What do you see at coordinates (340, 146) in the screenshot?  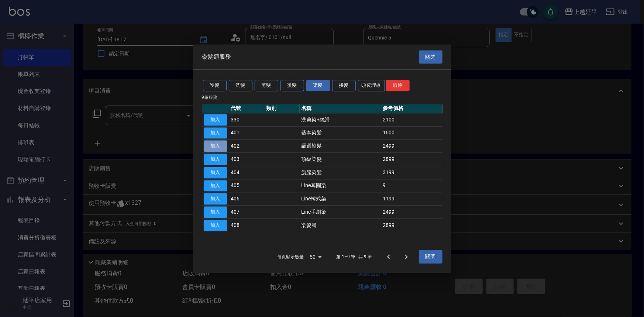 I see `td: 嚴選染髮` at bounding box center [340, 146].